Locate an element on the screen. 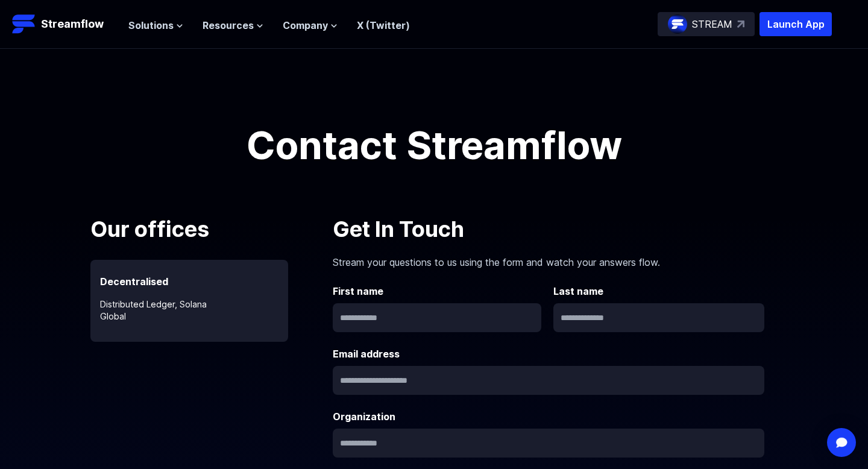 The height and width of the screenshot is (469, 868). p: STREAM is located at coordinates (712, 24).